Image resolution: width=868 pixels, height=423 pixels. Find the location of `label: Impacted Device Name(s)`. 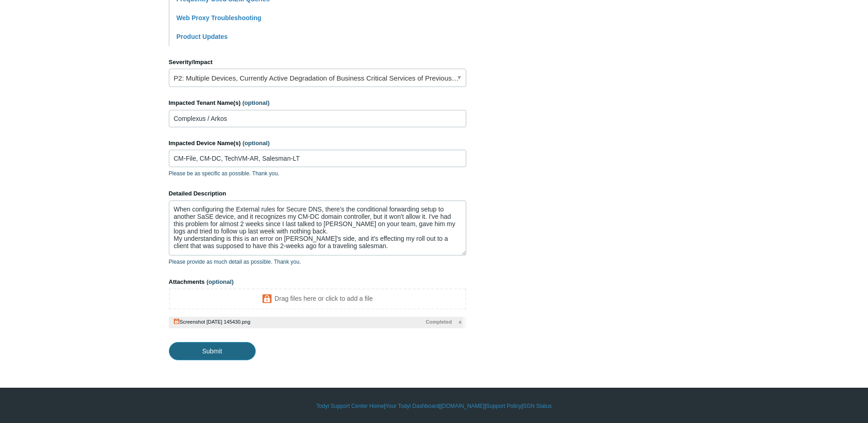

label: Impacted Device Name(s) is located at coordinates (317, 143).